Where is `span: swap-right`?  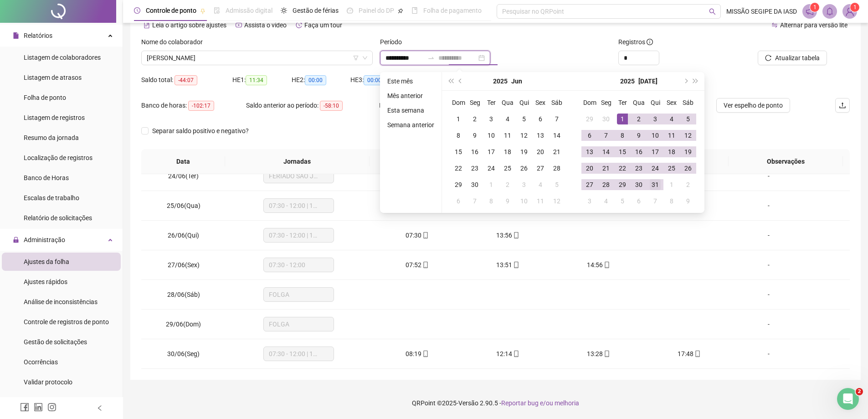 span: swap-right is located at coordinates (431, 58).